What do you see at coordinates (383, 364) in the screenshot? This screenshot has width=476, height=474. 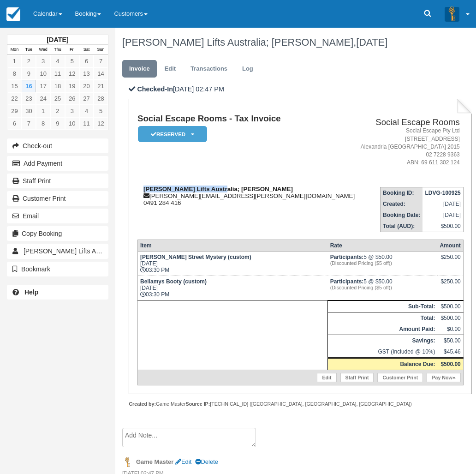 I see `th: Balance Due:` at bounding box center [383, 364].